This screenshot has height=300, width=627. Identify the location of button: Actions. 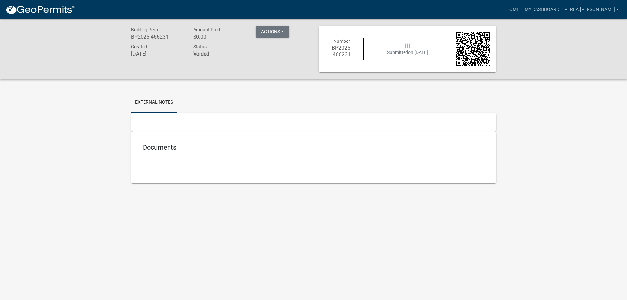
(273, 32).